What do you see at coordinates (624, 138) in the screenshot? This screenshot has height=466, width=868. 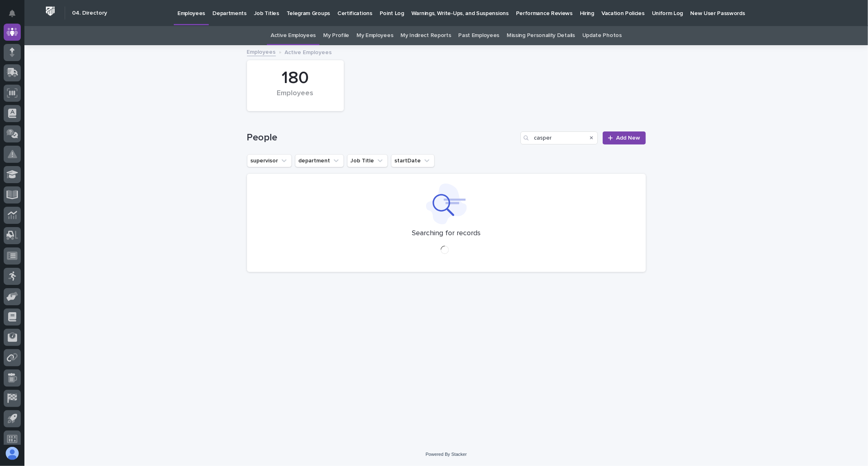 I see `a: Add New` at bounding box center [624, 138].